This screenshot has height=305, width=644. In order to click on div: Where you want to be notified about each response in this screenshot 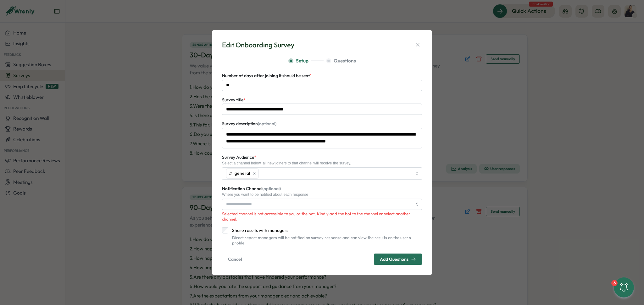, I will do `click(322, 194)`.